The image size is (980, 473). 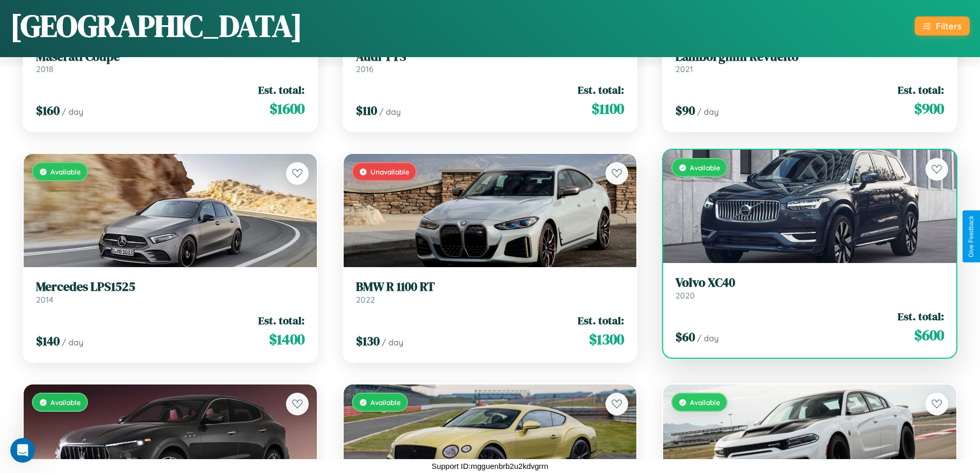 I want to click on span: 2022, so click(x=365, y=300).